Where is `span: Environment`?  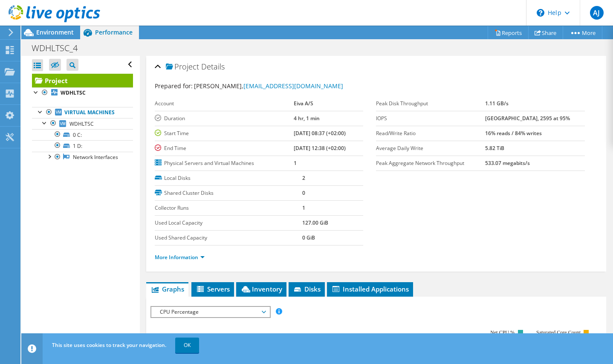 span: Environment is located at coordinates (55, 32).